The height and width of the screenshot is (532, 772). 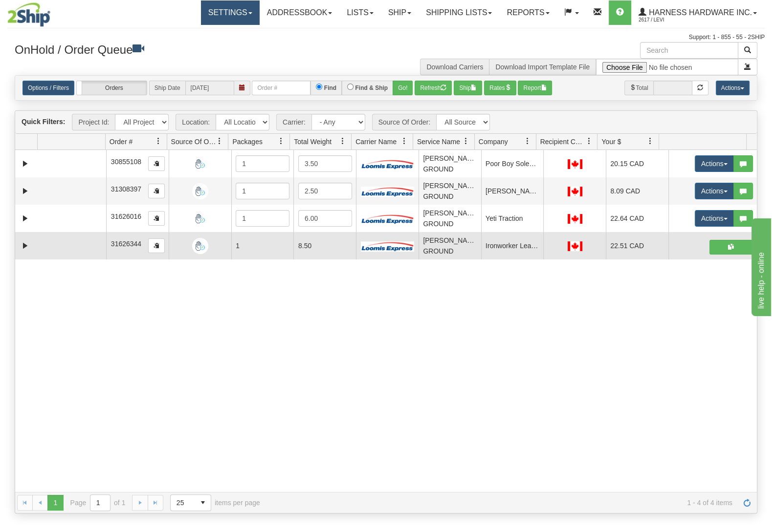 What do you see at coordinates (312, 142) in the screenshot?
I see `span: Total Weight` at bounding box center [312, 142].